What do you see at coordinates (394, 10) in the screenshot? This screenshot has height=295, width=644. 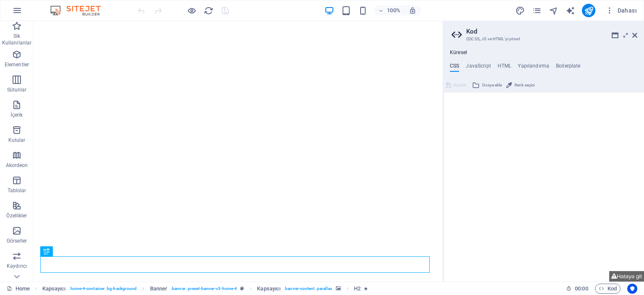 I see `h6: 100%` at bounding box center [394, 10].